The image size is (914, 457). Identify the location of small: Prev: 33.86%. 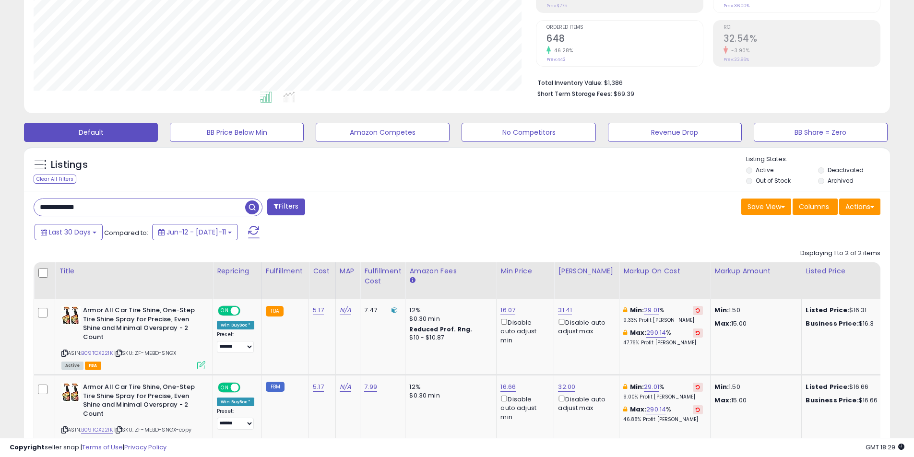
(736, 59).